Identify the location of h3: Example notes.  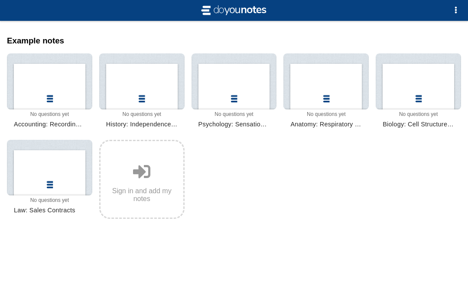
(234, 41).